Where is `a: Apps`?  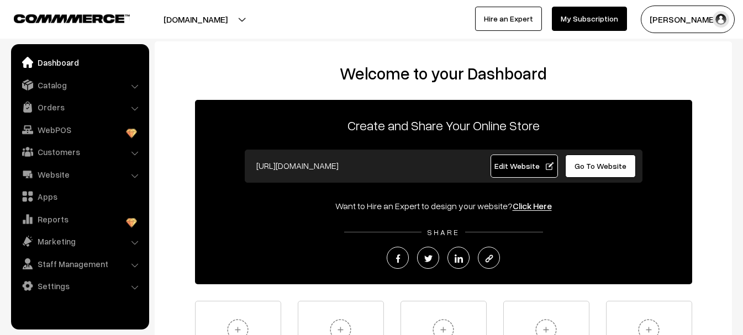 a: Apps is located at coordinates (80, 197).